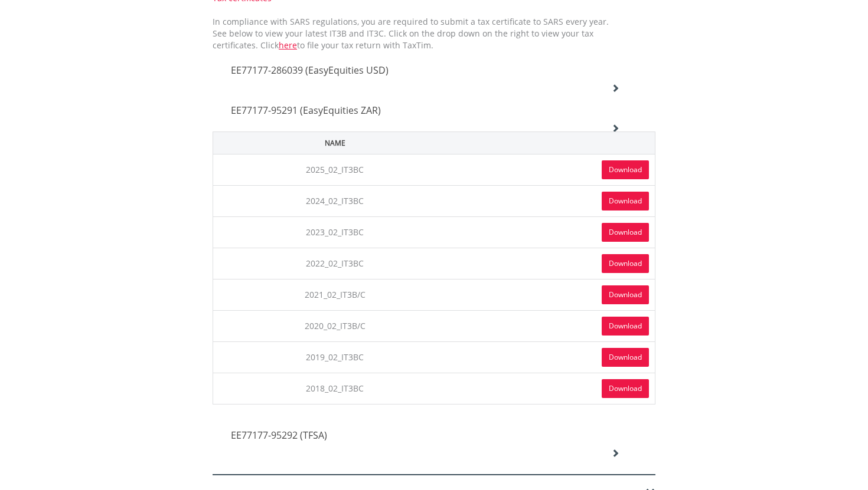 The width and height of the screenshot is (868, 490). I want to click on td: 2024_02_IT3BC, so click(335, 200).